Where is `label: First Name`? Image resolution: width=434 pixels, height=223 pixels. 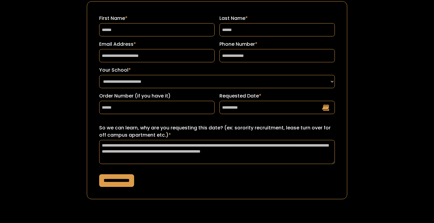
label: First Name is located at coordinates (157, 18).